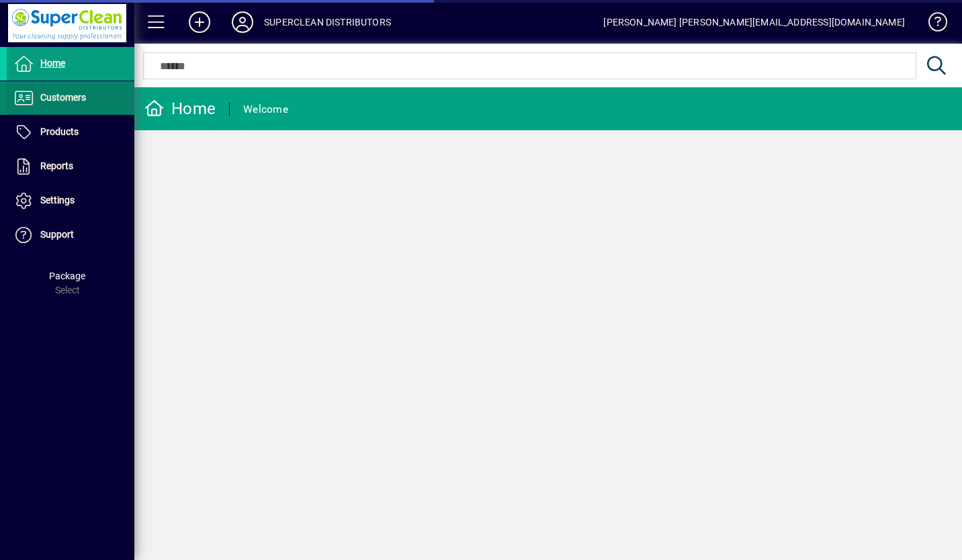 The width and height of the screenshot is (962, 560). I want to click on div: Welcome, so click(265, 109).